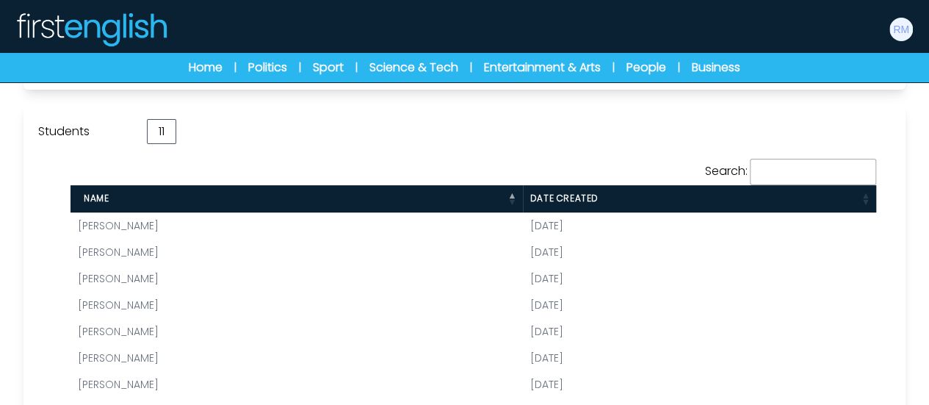 This screenshot has width=929, height=405. I want to click on a: Business, so click(716, 68).